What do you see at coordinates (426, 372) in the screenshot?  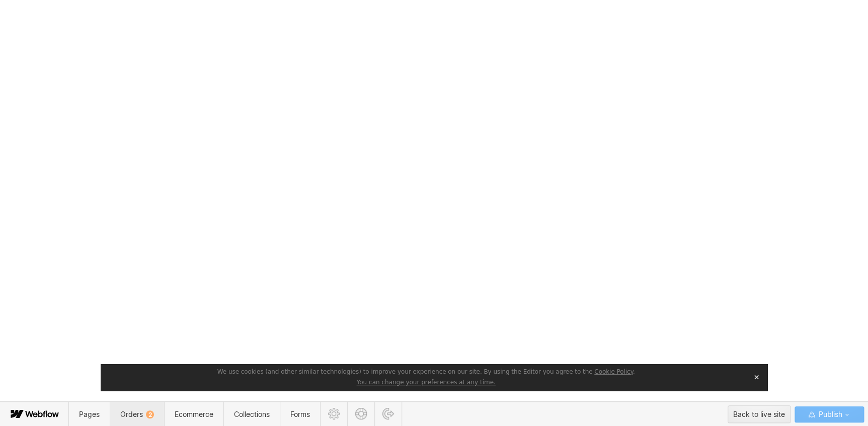 I see `span: We use cookies (and other similar technologies) to improve your experience on our site. By using ...` at bounding box center [426, 372].